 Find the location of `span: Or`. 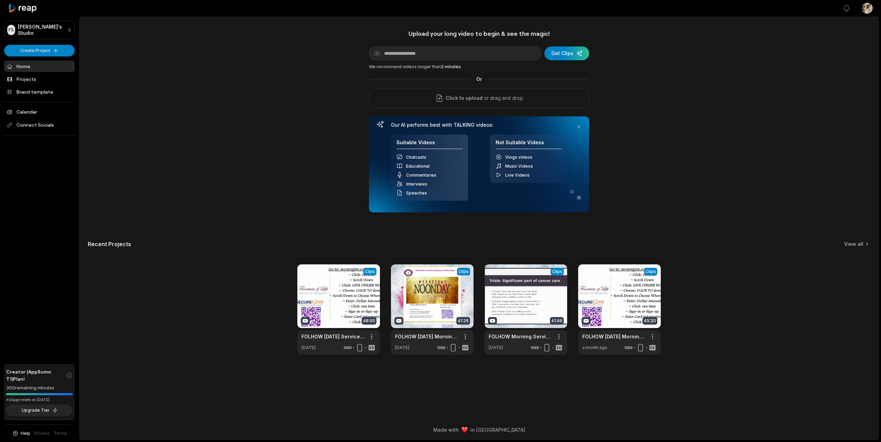

span: Or is located at coordinates (479, 79).